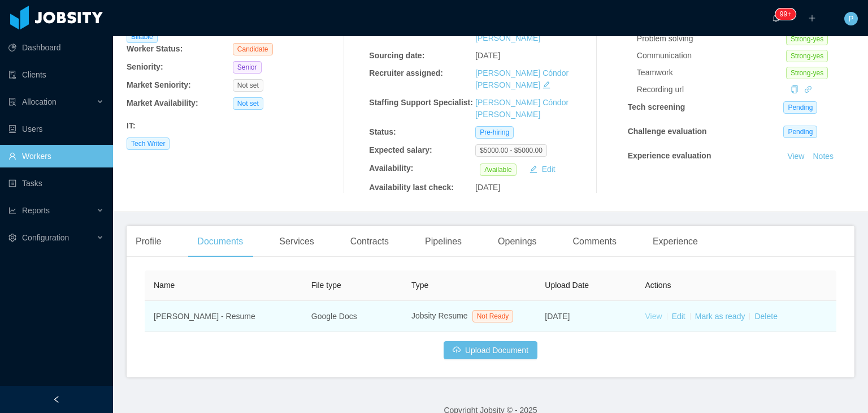 This screenshot has width=868, height=413. Describe the element at coordinates (785, 14) in the screenshot. I see `sup: 1734` at that location.